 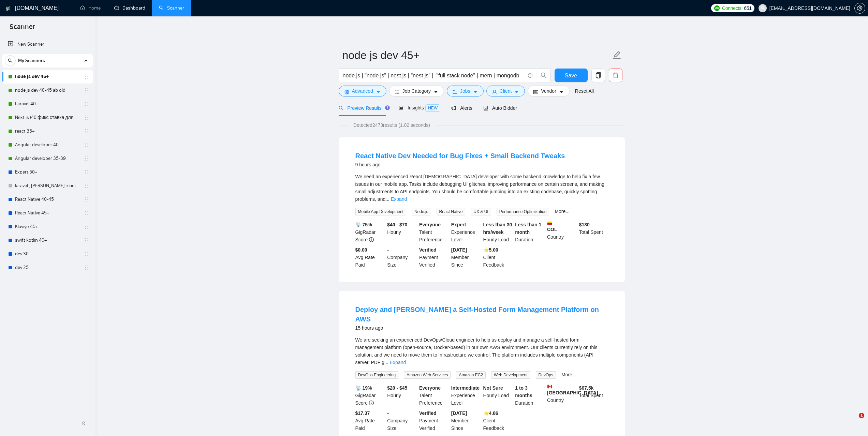 What do you see at coordinates (451, 212) in the screenshot?
I see `span: React Native` at bounding box center [451, 212].